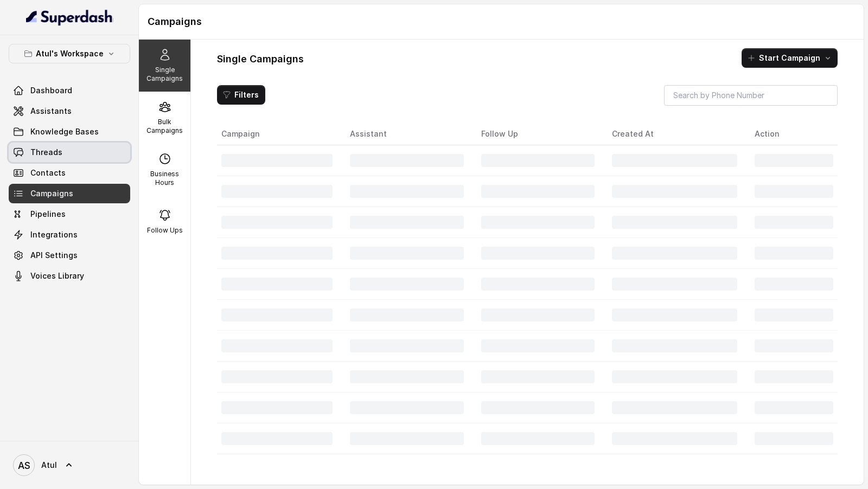 Image resolution: width=868 pixels, height=489 pixels. I want to click on th: Action, so click(791, 134).